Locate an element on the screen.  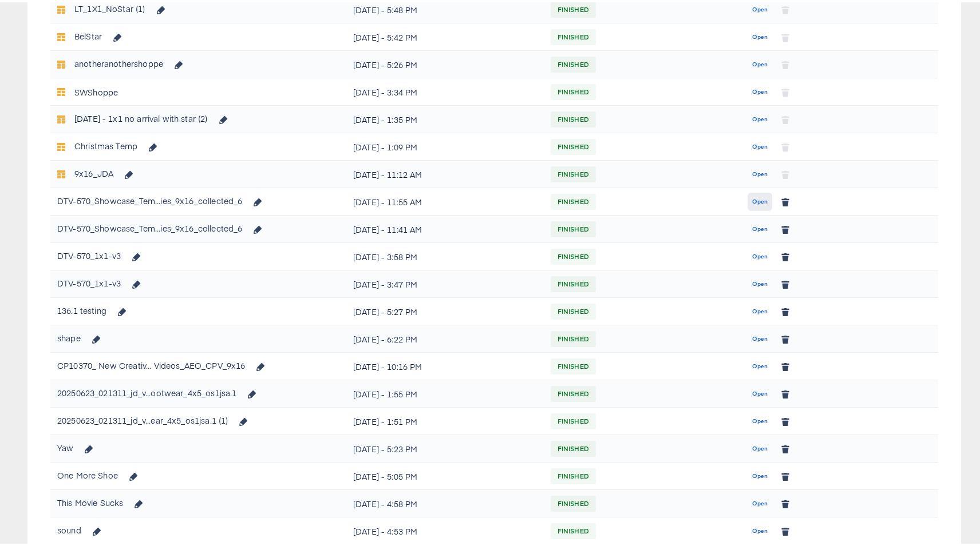
div: SWShoppe is located at coordinates (96, 90).